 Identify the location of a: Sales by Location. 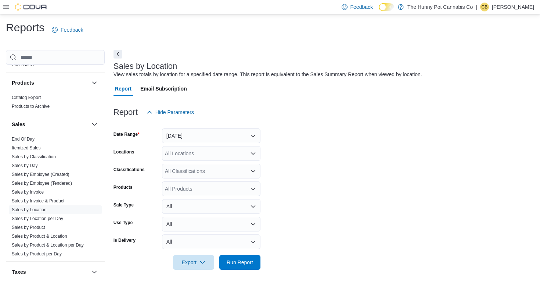
(29, 210).